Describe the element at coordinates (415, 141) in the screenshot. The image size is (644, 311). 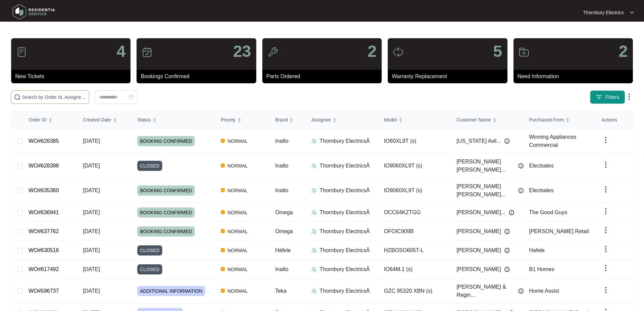
I see `td: IO60XL9T (s)` at that location.